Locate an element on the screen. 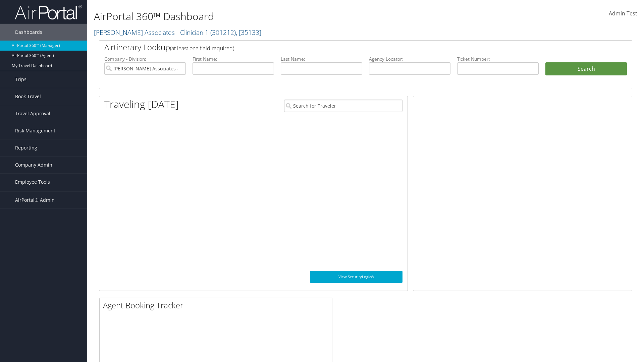 This screenshot has height=362, width=644. span: Reporting is located at coordinates (26, 148).